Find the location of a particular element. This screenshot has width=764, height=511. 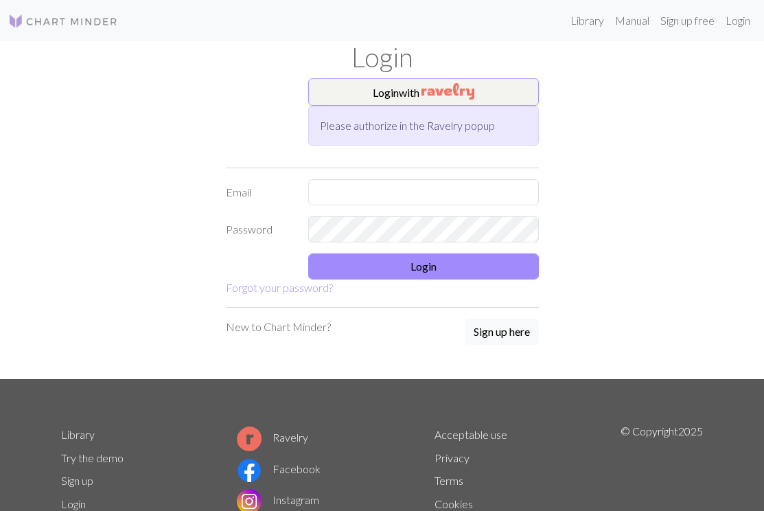

img: Logo is located at coordinates (63, 21).